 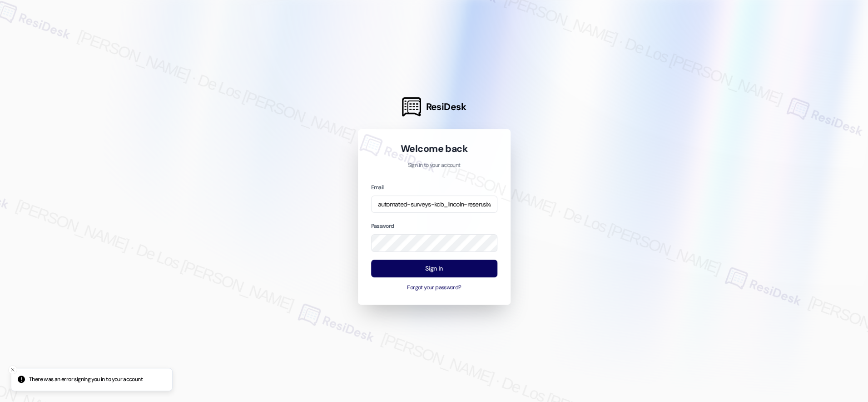 I want to click on img: ResiDesk Logo, so click(x=411, y=106).